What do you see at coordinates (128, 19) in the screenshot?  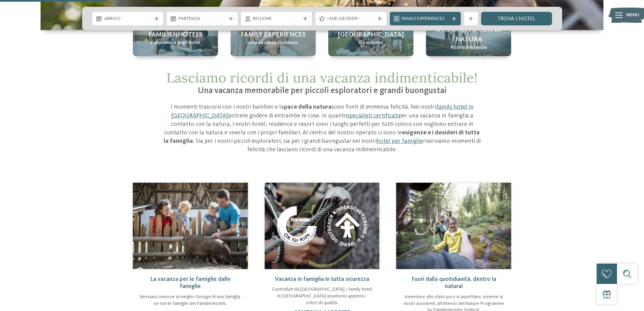 I see `span: Arrivo` at bounding box center [128, 19].